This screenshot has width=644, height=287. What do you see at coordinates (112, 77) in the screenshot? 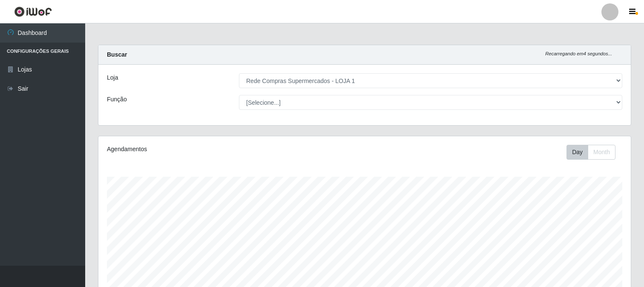
I see `label: Loja` at bounding box center [112, 77].